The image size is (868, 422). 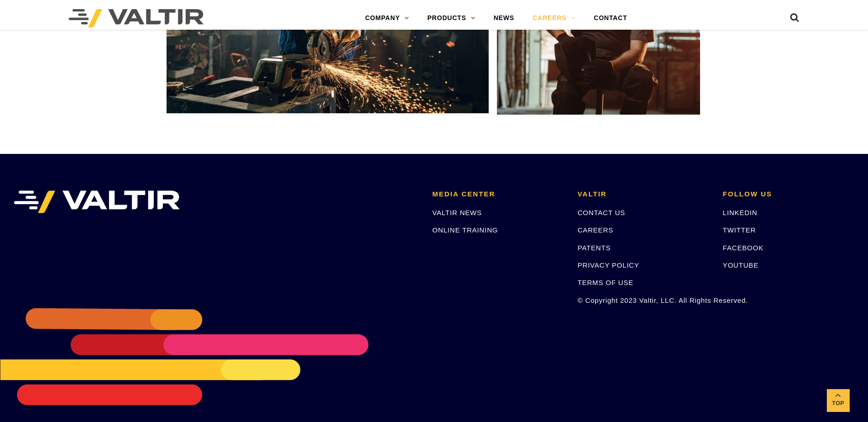 I want to click on a: PRIVACY POLICY, so click(x=608, y=265).